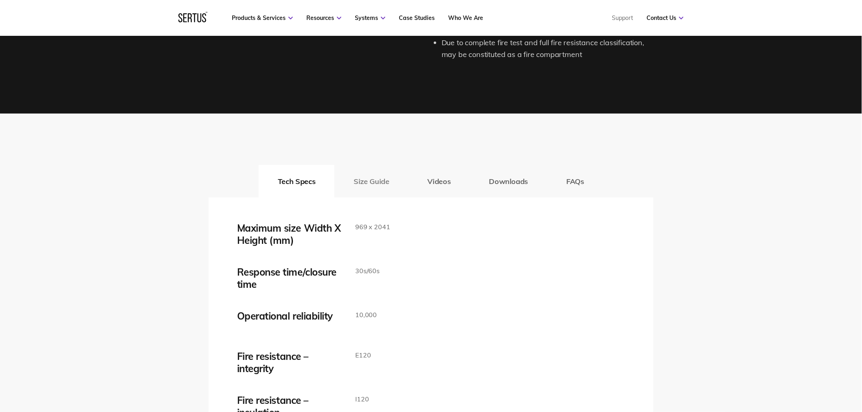 The width and height of the screenshot is (862, 412). Describe the element at coordinates (547, 49) in the screenshot. I see `li: Due to complete fire test and full fire resistance classification, may be constituted as a fire c...` at that location.